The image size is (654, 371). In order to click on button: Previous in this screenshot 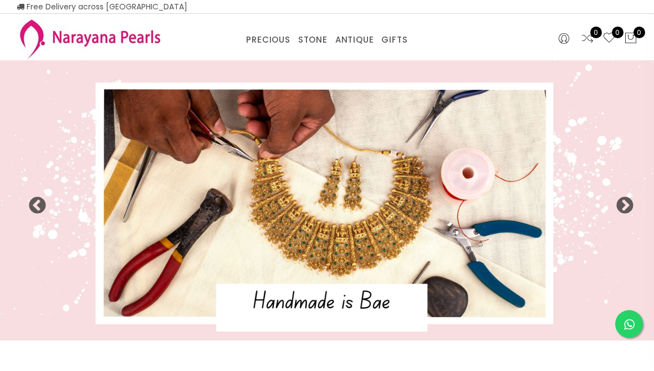, I will do `click(33, 202)`.